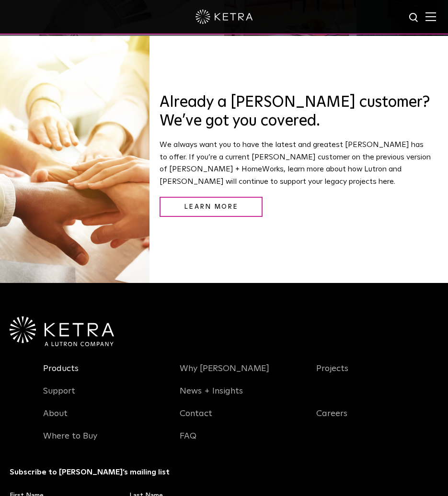 This screenshot has width=448, height=496. Describe the element at coordinates (196, 420) in the screenshot. I see `a: Contact` at that location.